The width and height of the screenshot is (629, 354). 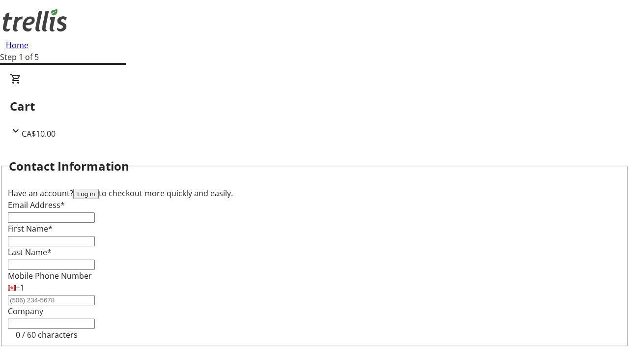 I want to click on label: Mobile Phone Number, so click(x=50, y=276).